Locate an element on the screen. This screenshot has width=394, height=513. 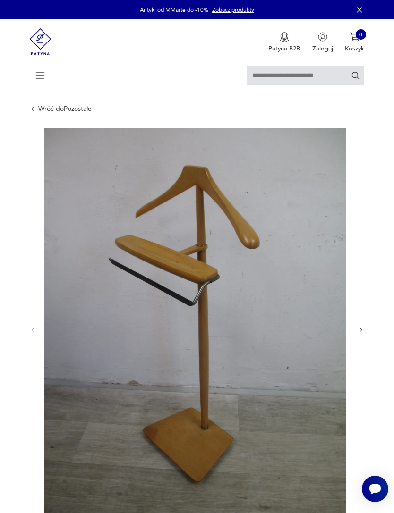
img: Ikona koszyka is located at coordinates (354, 36).